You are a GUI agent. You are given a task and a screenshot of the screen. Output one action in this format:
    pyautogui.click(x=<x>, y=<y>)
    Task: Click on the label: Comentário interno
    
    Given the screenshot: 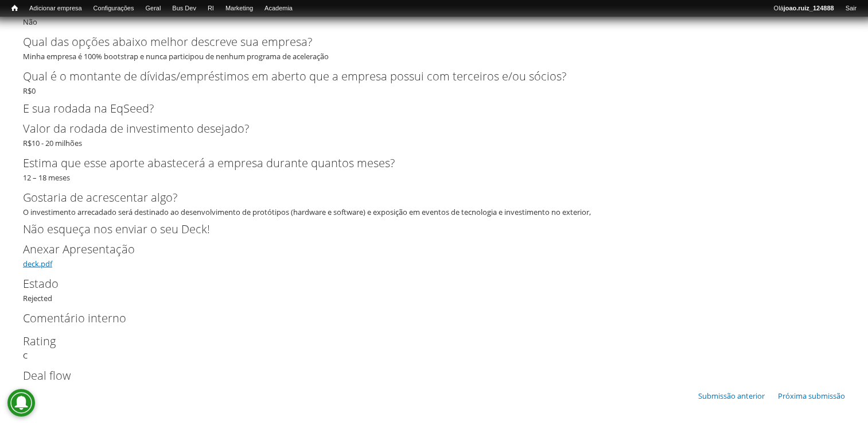 What is the action you would take?
    pyautogui.click(x=424, y=318)
    